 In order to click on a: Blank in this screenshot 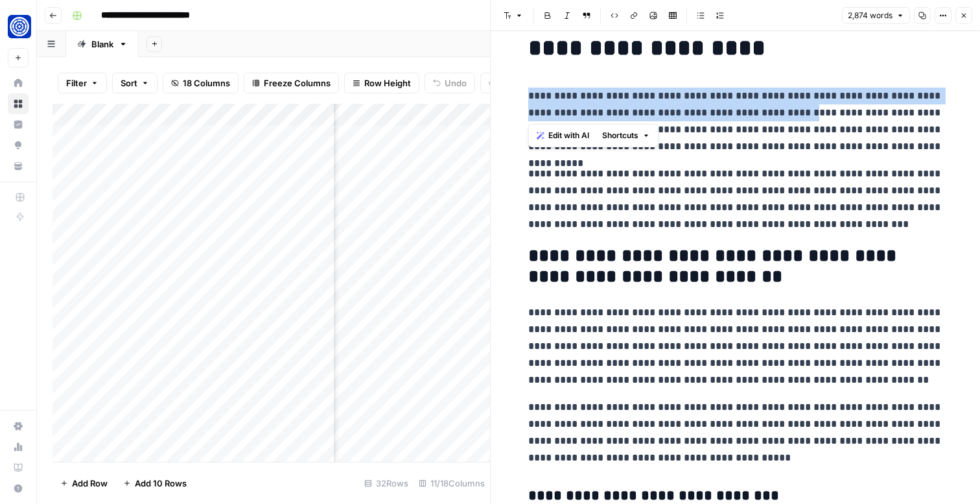, I will do `click(102, 44)`.